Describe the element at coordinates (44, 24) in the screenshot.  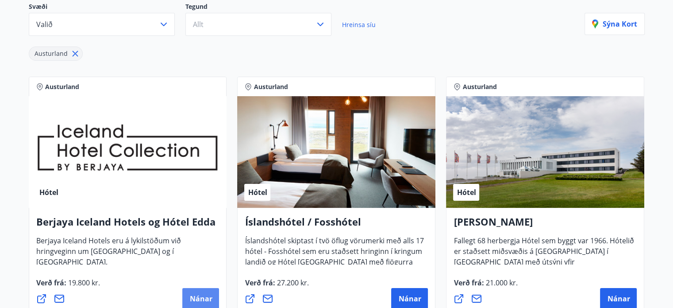
I see `span: Valið` at that location.